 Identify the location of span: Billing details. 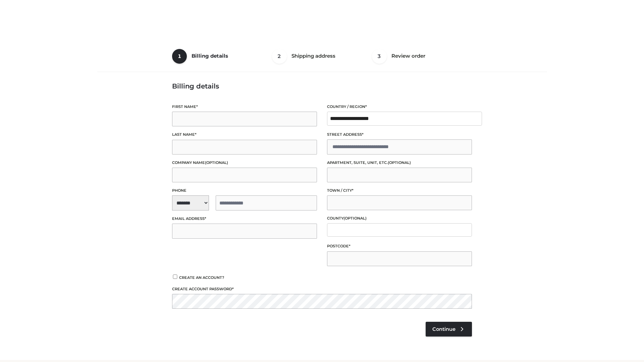
(210, 55).